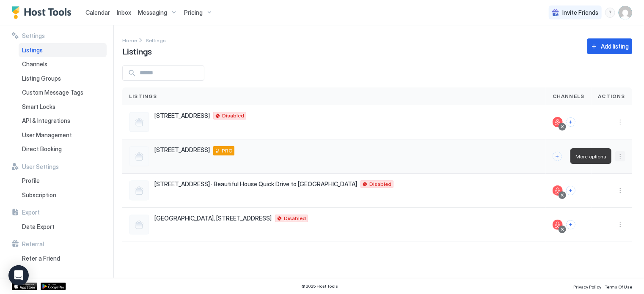 The image size is (644, 294). Describe the element at coordinates (614, 46) in the screenshot. I see `div: Add listing` at that location.